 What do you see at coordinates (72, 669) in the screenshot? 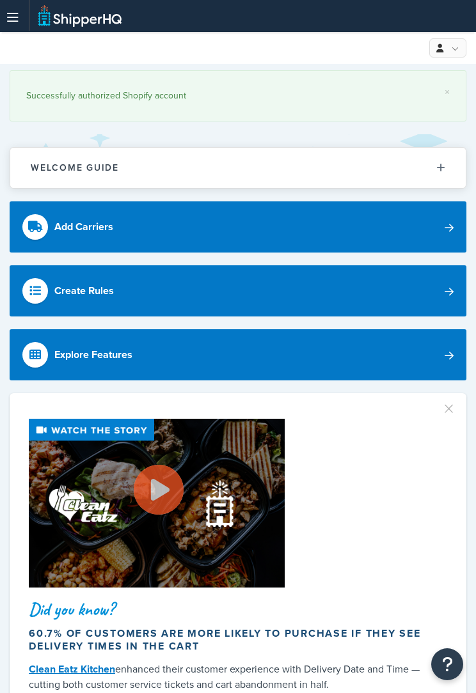
I see `a: Clean Eatz Kitchen` at bounding box center [72, 669].